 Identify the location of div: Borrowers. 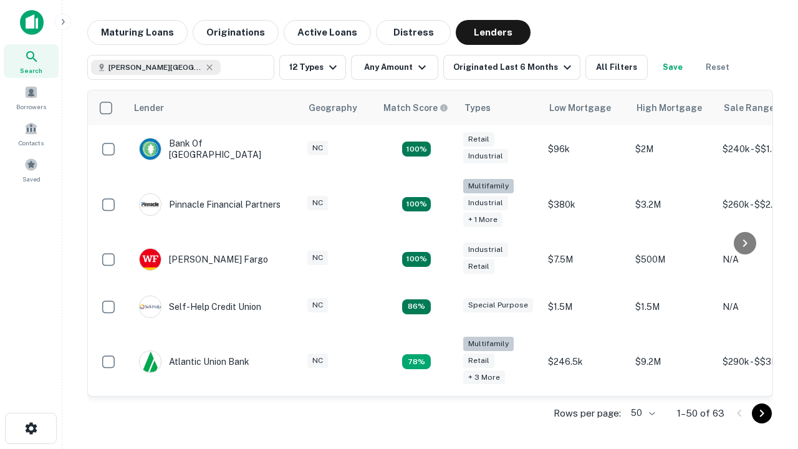
(31, 97).